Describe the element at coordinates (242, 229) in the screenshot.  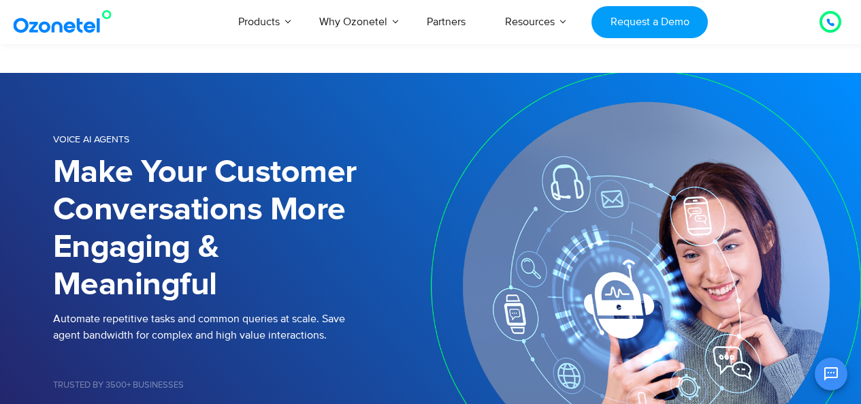
I see `h1: Make Your Customer Conversations More Engaging & Meaningful` at that location.